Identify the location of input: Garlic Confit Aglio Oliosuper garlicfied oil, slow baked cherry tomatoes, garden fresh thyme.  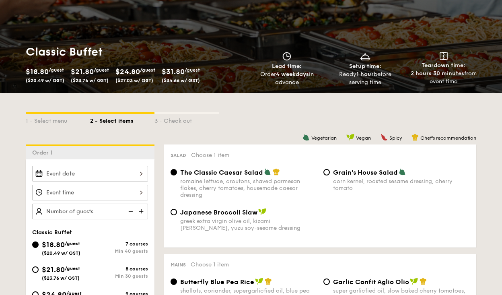
(327, 282).